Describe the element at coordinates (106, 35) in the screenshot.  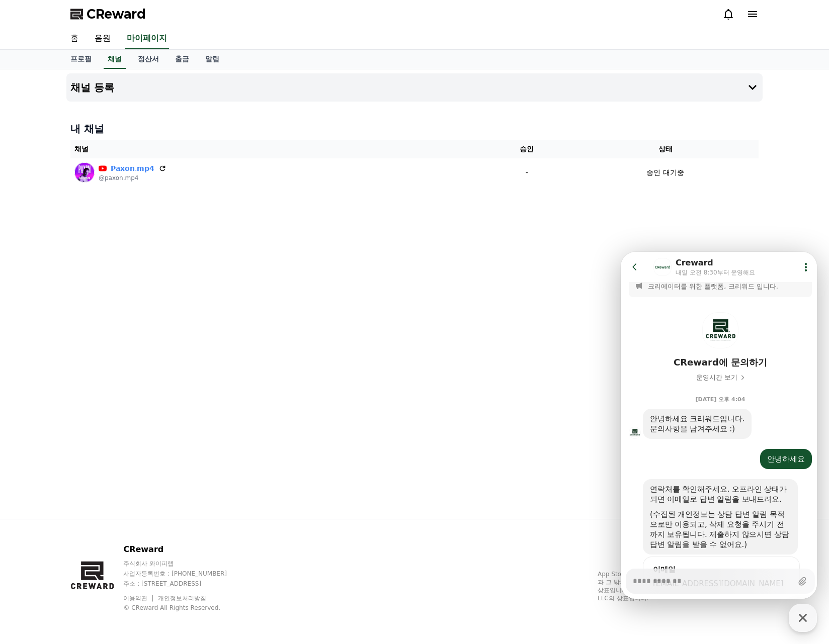
I see `p: 크리에이터를 위한 플랫폼, 크리워드 입니다.` at that location.